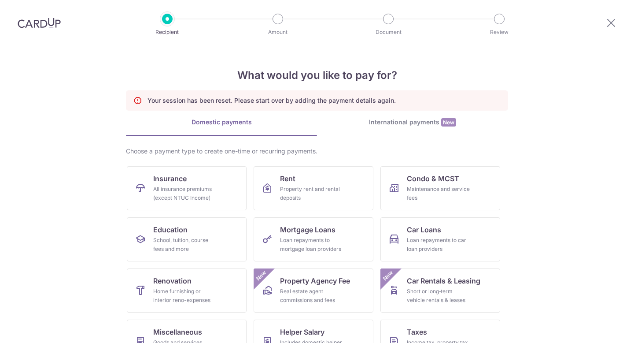 This screenshot has width=634, height=343. Describe the element at coordinates (185, 295) in the screenshot. I see `div: Home furnishing or interior reno-expenses` at that location.